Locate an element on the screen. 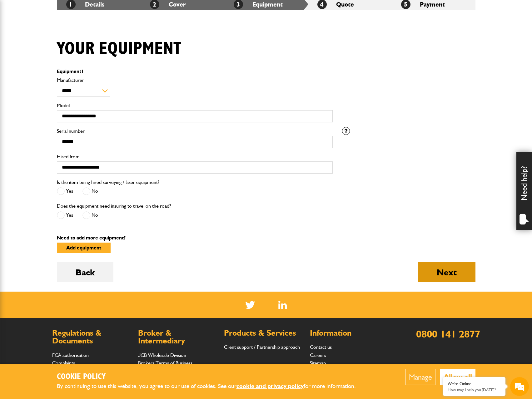  button: Allow all is located at coordinates (457, 377).